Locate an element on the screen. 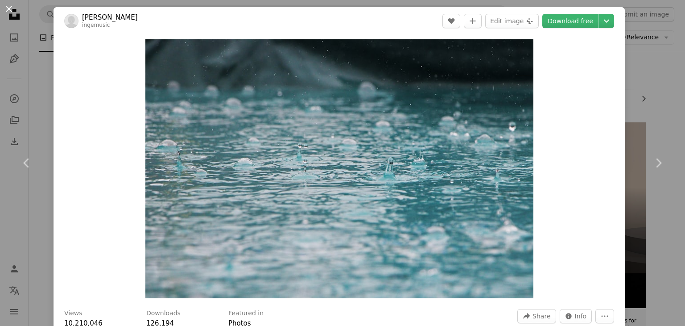 This screenshot has height=326, width=685. button: Zoom in on this image is located at coordinates (339, 169).